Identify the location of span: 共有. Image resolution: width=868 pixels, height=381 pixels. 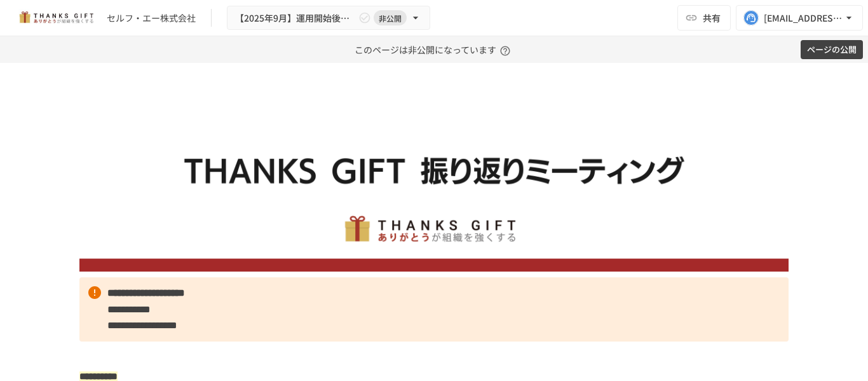
(712, 18).